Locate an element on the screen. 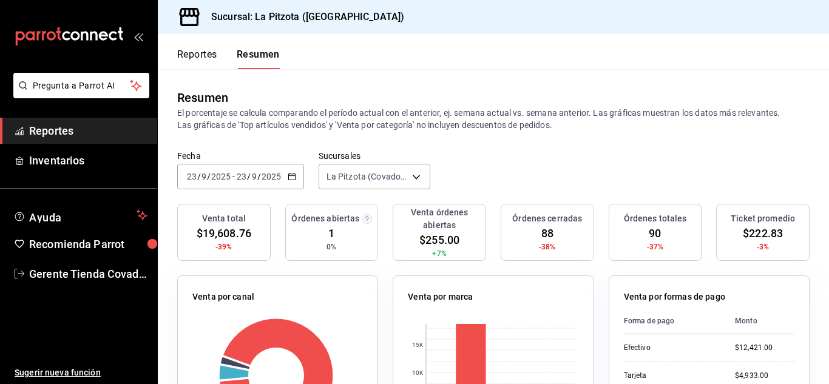 The image size is (829, 384). a: Pregunta a Parrot AI is located at coordinates (79, 94).